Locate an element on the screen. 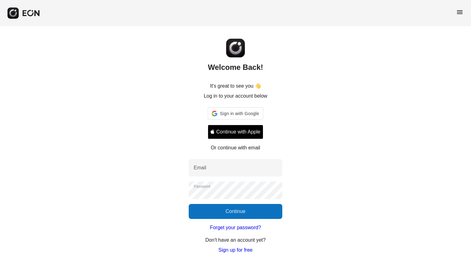  span: Sign in with Google is located at coordinates (239, 113).